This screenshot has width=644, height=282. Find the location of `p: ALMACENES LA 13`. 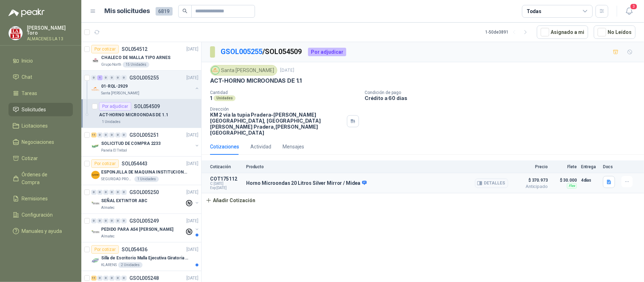

p: ALMACENES LA 13 is located at coordinates (50, 39).